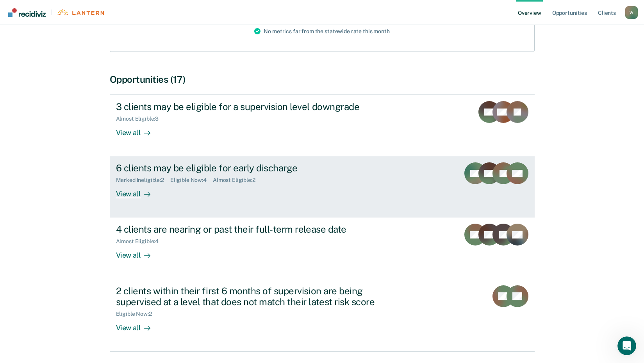 The image size is (644, 363). Describe the element at coordinates (143, 180) in the screenshot. I see `div: Marked Ineligible : 2` at that location.